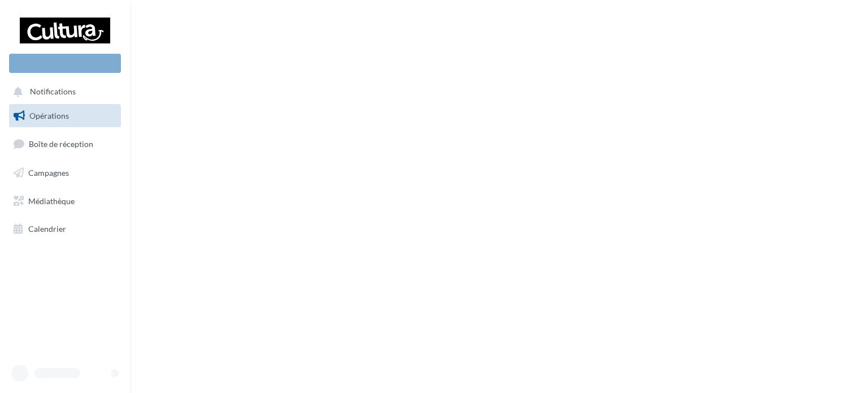 The width and height of the screenshot is (868, 393). What do you see at coordinates (47, 228) in the screenshot?
I see `span: Calendrier` at bounding box center [47, 228].